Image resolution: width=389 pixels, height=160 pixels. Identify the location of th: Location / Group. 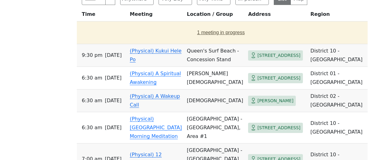
(215, 16).